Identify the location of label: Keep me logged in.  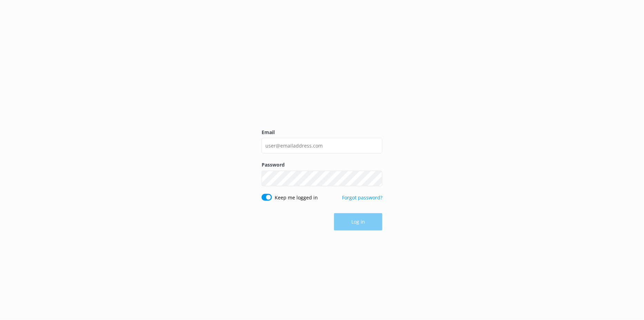
(296, 198).